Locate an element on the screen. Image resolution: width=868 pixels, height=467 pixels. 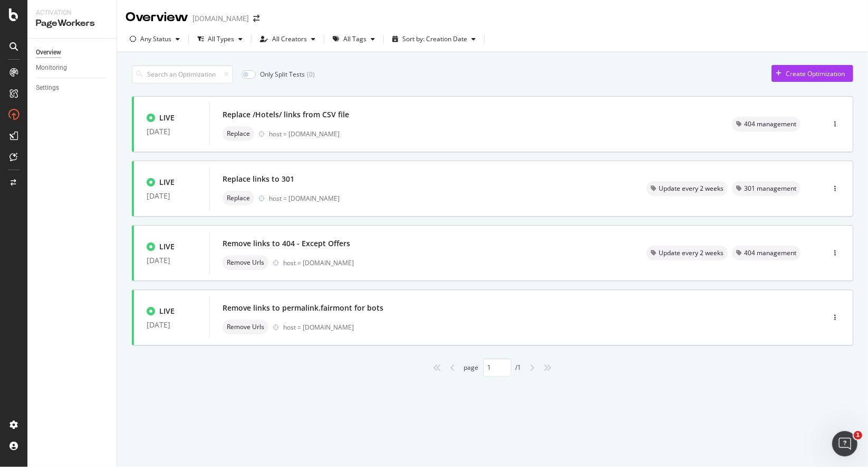
button: All Types is located at coordinates (220, 39).